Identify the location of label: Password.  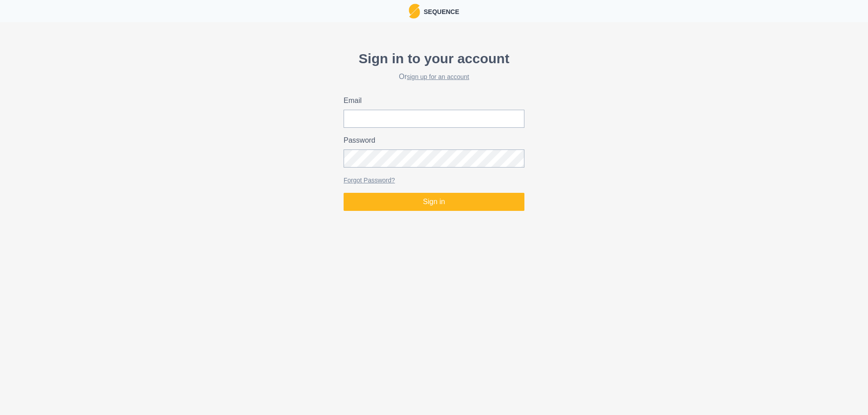
(431, 140).